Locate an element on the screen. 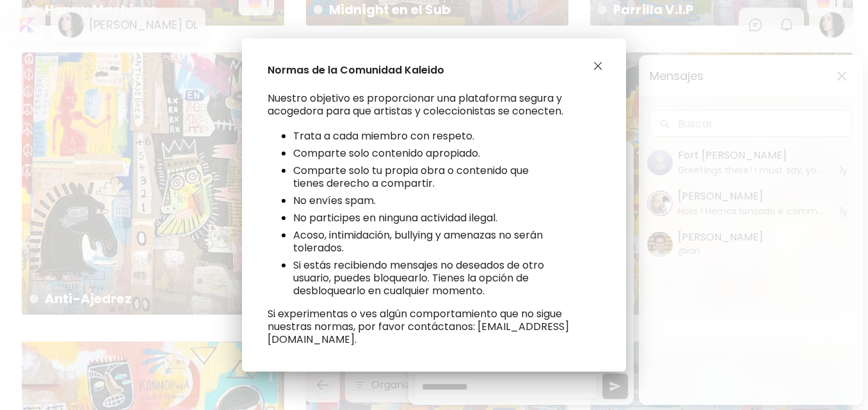 The image size is (868, 410). h5: Nuestro objetivo es proporcionar una plataforma segura y acogedora para que artistas y coleccioni... is located at coordinates (434, 105).